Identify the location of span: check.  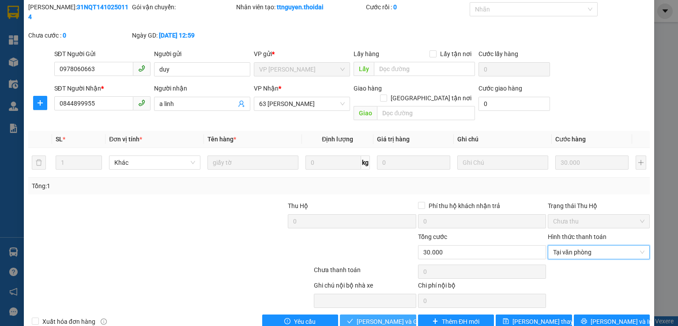
(350, 321).